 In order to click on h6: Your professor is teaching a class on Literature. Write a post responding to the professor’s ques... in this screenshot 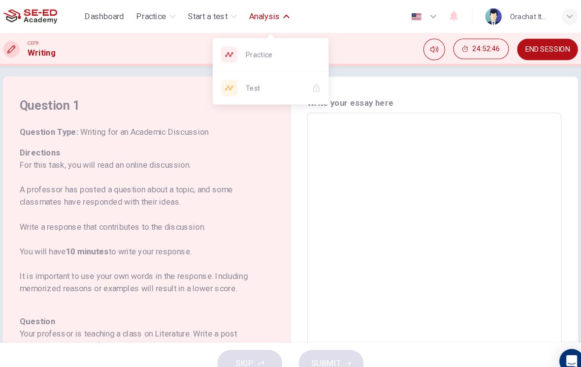, I will do `click(147, 325)`.